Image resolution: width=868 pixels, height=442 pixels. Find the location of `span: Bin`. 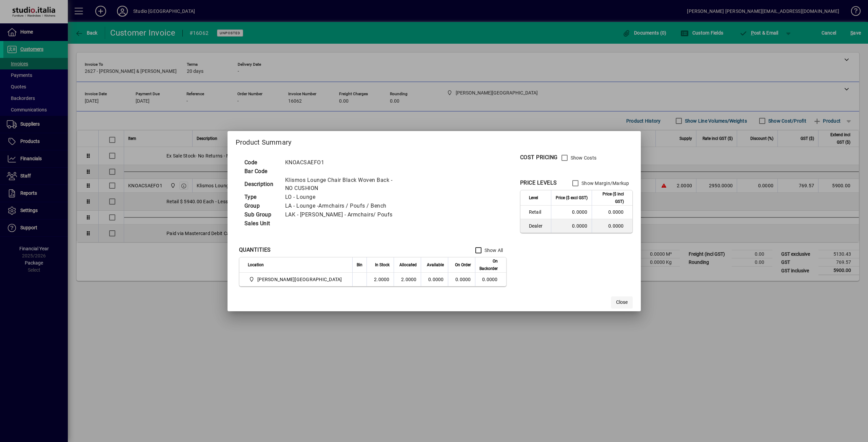

span: Bin is located at coordinates (360, 265).